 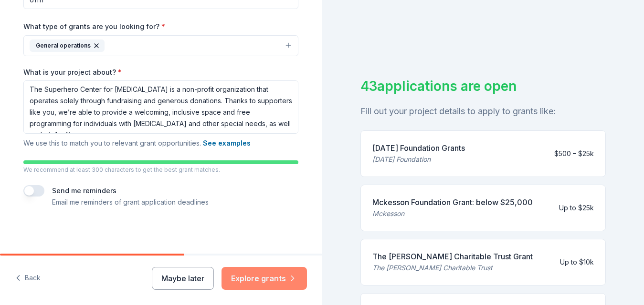 What do you see at coordinates (72, 72) in the screenshot?
I see `label: What is your project about?` at bounding box center [72, 72].